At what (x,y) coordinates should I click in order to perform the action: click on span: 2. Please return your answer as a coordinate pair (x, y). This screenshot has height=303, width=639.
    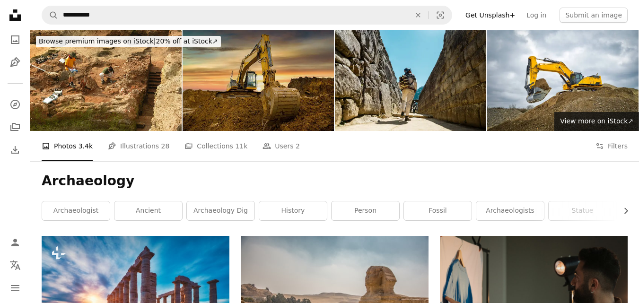
    Looking at the image, I should click on (298, 146).